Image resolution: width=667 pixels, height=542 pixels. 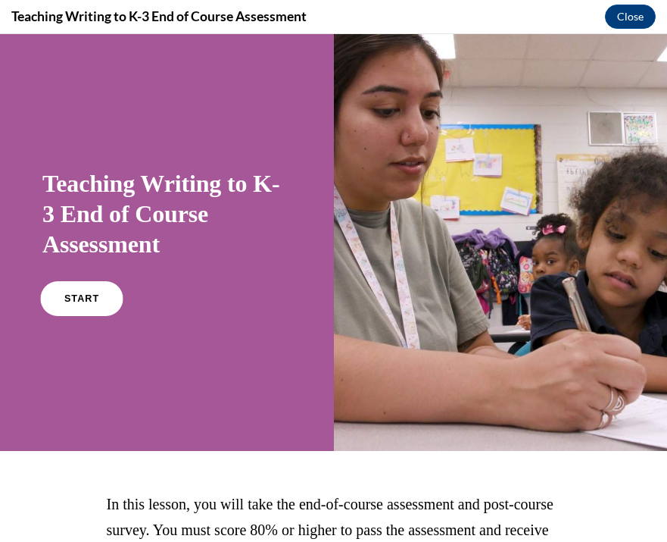 What do you see at coordinates (330, 495) in the screenshot?
I see `span: In this lesson, you will take the end-of-course assessment and post-course survey. You must score...` at bounding box center [330, 495].